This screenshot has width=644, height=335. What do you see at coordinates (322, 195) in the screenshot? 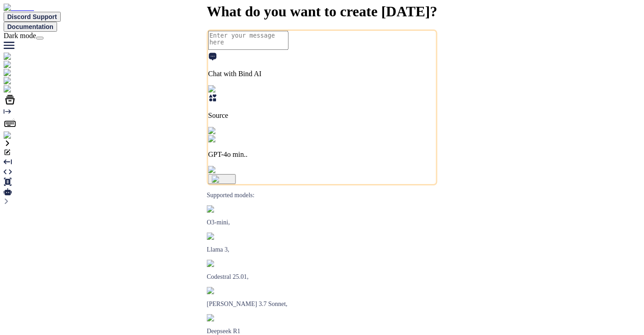
I see `p: Supported models:` at bounding box center [322, 195].